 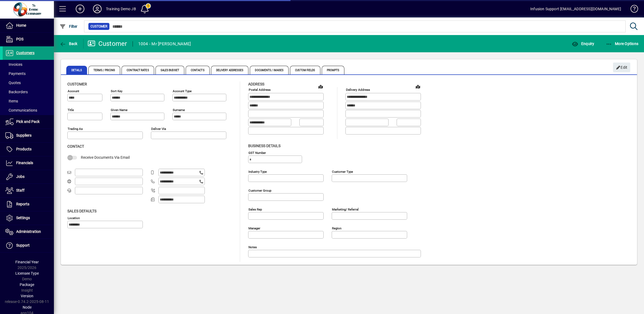 I want to click on span: More Options, so click(x=622, y=44).